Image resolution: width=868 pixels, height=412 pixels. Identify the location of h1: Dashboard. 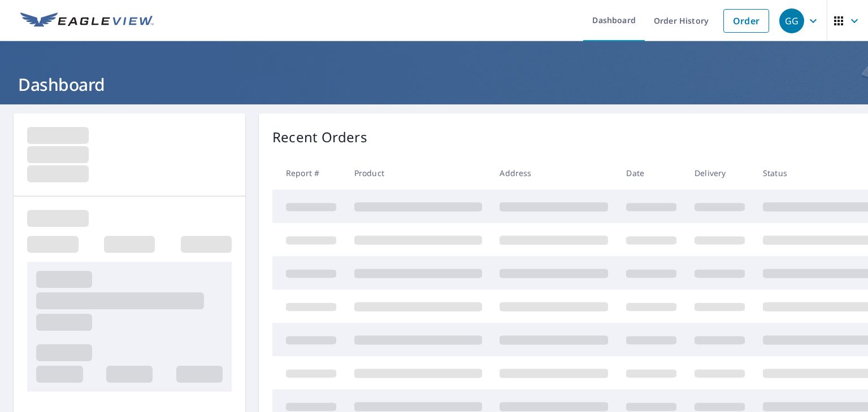
(434, 84).